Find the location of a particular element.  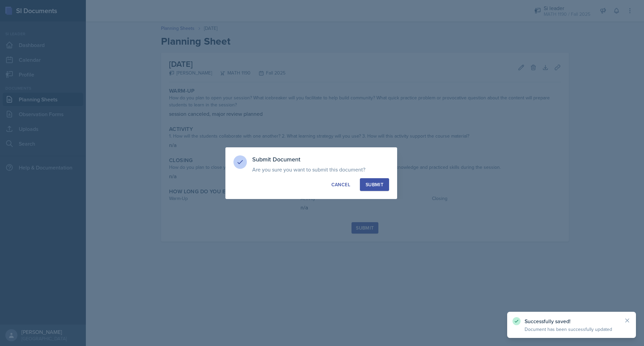

h3: Submit Document is located at coordinates (321, 159).